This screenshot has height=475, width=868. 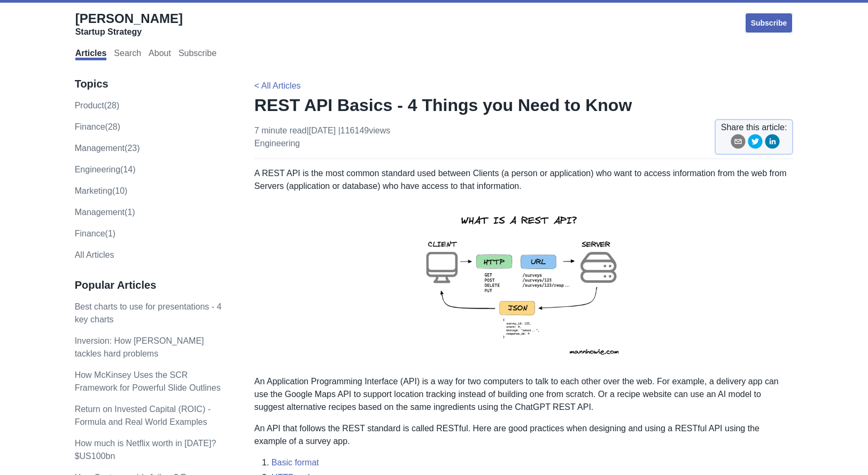 I want to click on button: email, so click(x=738, y=143).